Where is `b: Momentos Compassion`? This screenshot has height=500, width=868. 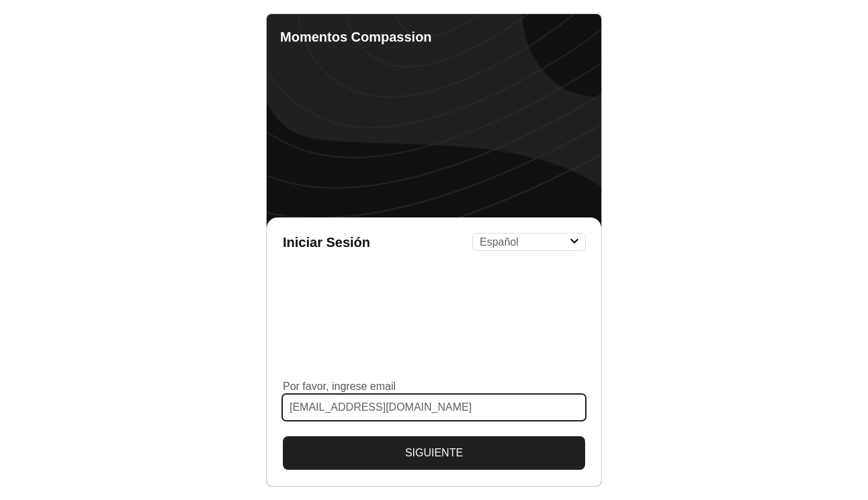 b: Momentos Compassion is located at coordinates (356, 37).